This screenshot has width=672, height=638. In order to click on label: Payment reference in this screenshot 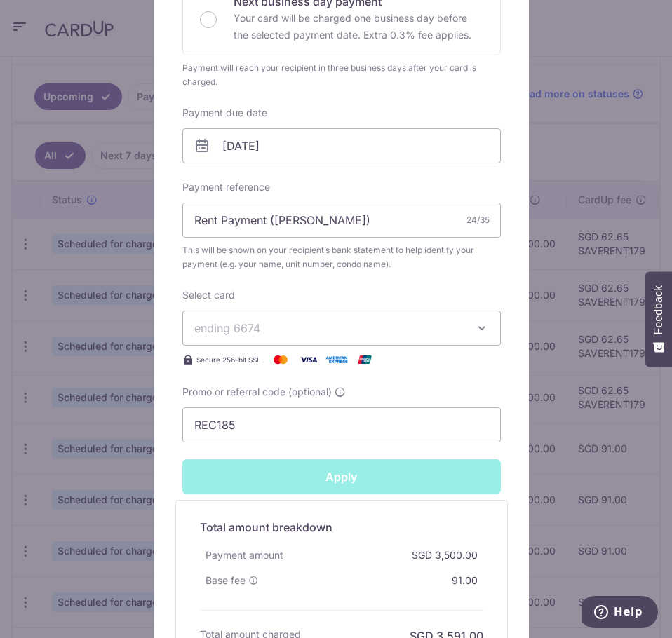, I will do `click(226, 187)`.